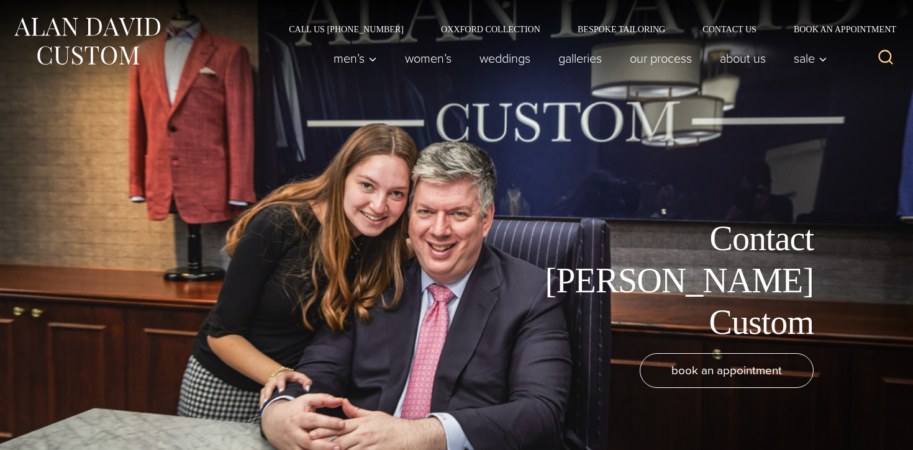  I want to click on button: View Search Form, so click(885, 58).